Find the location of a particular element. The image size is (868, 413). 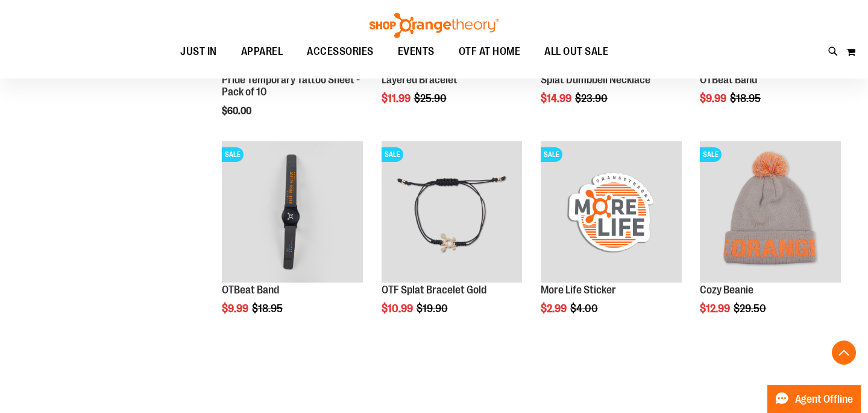

a: Product image for Splat Bracelet GoldSALE is located at coordinates (452, 213).